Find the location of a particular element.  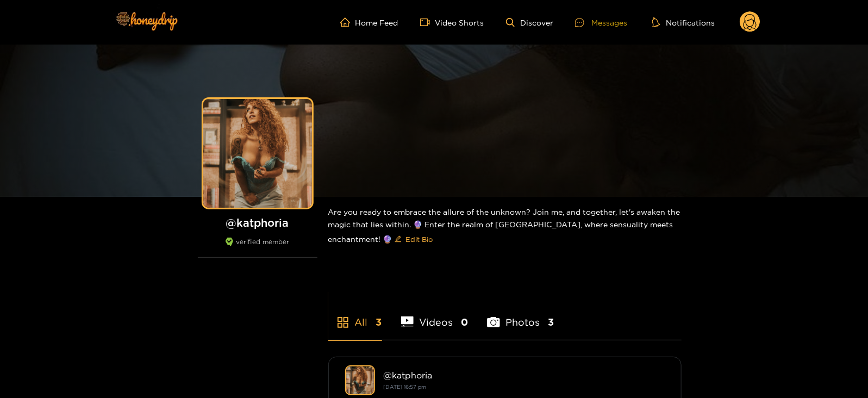

button: Notifications is located at coordinates (683, 23).